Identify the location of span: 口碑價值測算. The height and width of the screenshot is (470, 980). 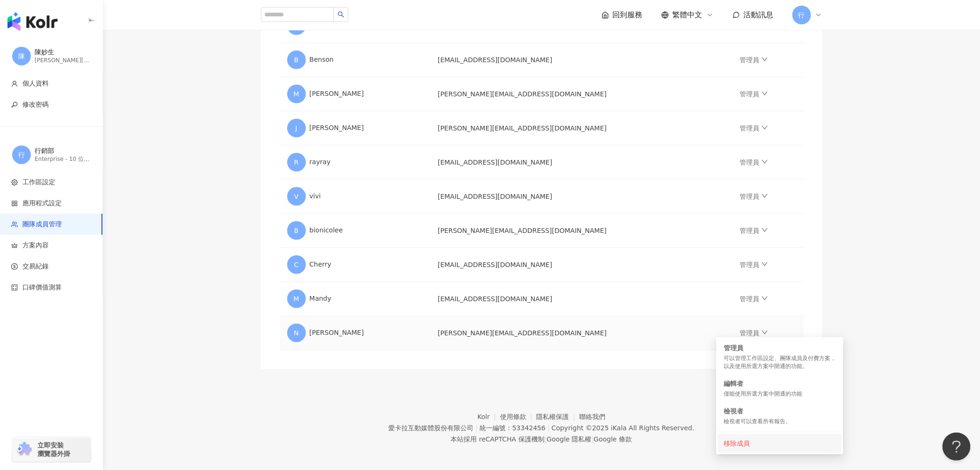
(42, 288).